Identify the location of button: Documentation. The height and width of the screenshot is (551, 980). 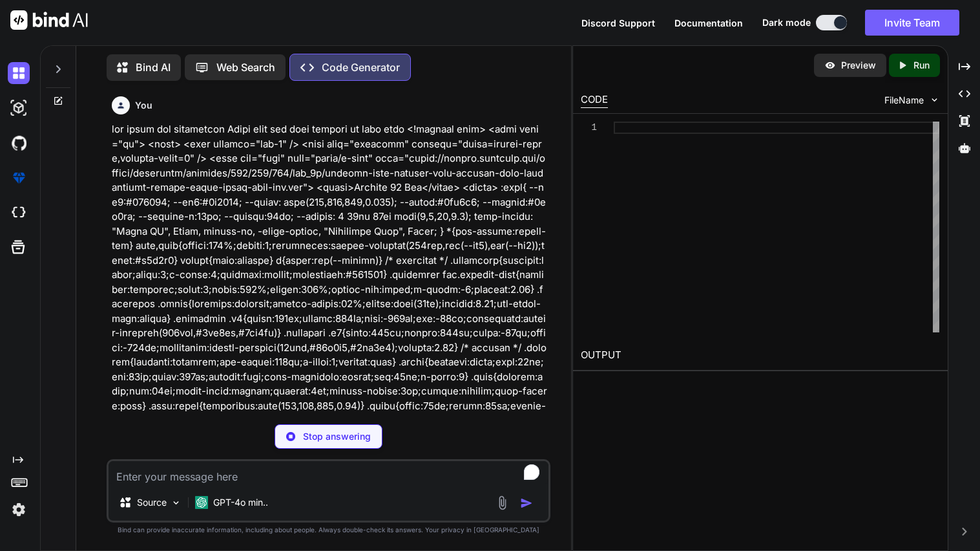
(708, 23).